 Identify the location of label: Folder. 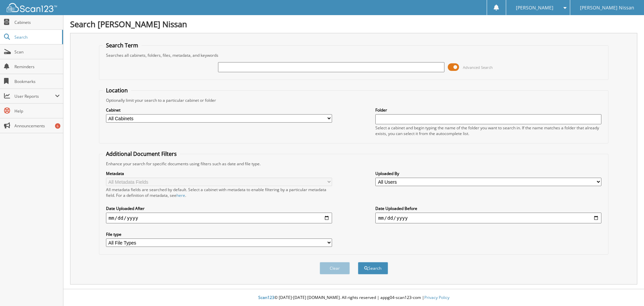
(488, 110).